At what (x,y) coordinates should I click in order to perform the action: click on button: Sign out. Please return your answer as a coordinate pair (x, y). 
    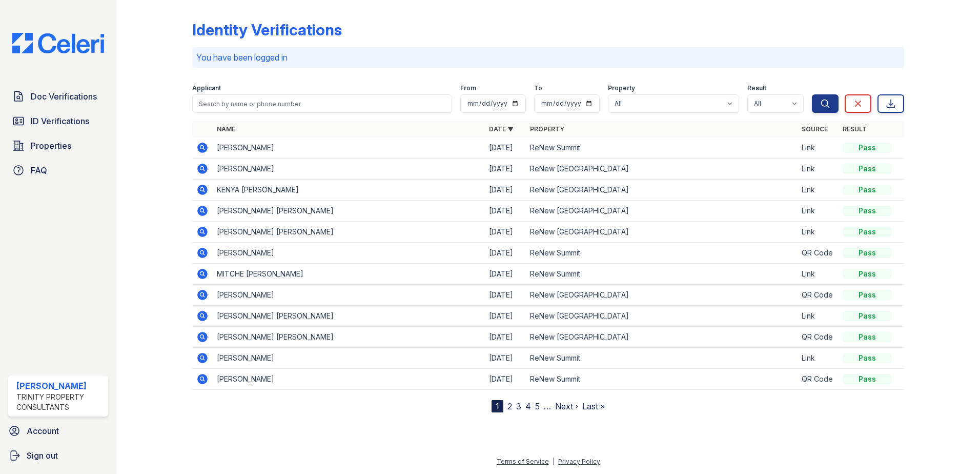
    Looking at the image, I should click on (58, 455).